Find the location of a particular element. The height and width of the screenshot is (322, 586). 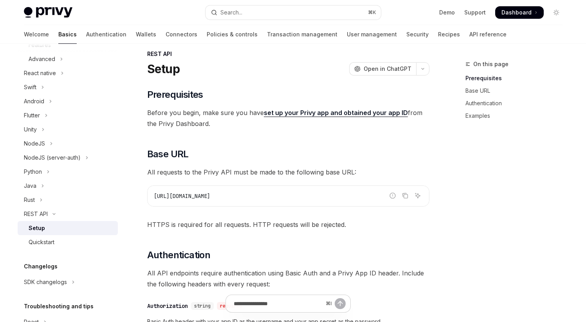

div: Python is located at coordinates (33, 172).